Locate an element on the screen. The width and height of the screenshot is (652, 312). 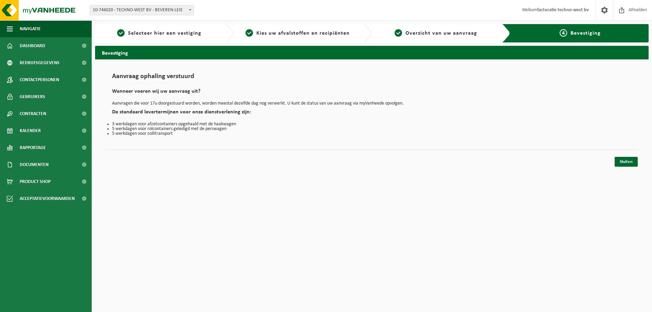
span: Bedrijfsgegevens is located at coordinates (39, 63).